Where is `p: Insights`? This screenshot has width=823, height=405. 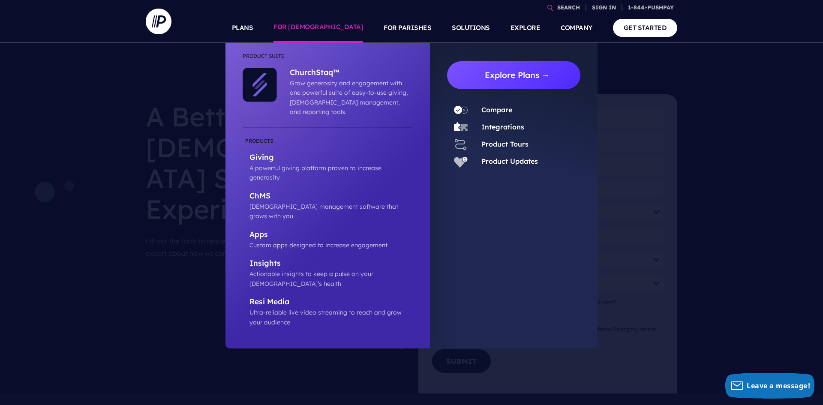 p: Insights is located at coordinates (331, 264).